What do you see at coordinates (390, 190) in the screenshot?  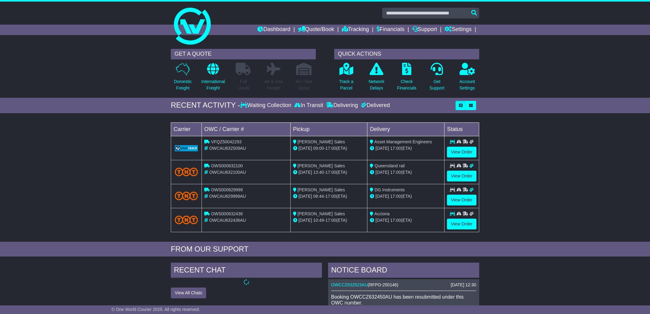 I see `span: DG Instruments` at bounding box center [390, 190].